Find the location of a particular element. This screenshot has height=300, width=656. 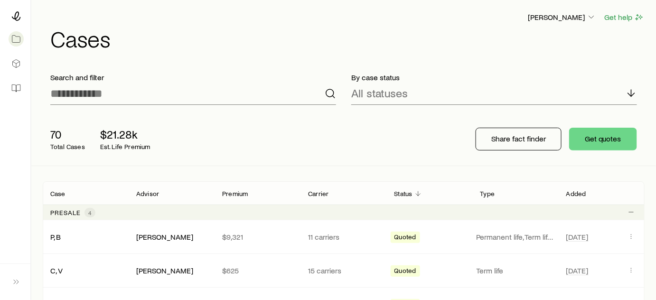

p: Permanent life, Term life +1 is located at coordinates (516, 237).